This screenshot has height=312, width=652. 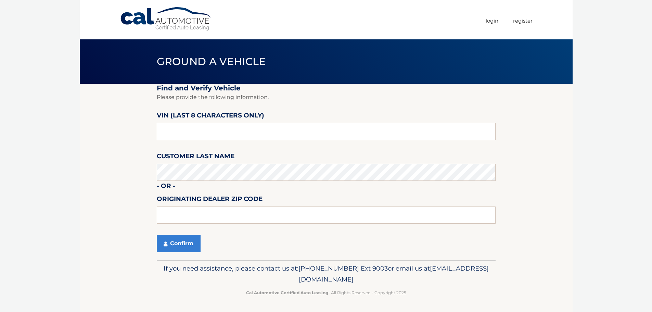 I want to click on h2: Find and Verify Vehicle, so click(x=326, y=88).